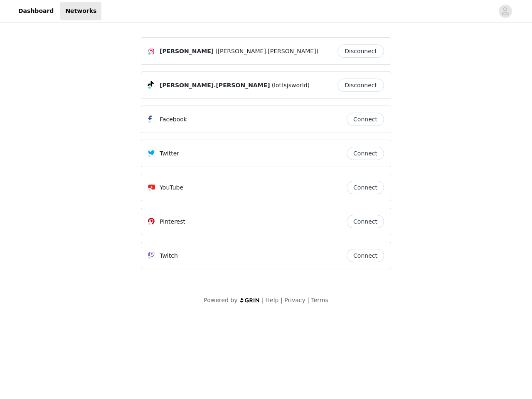  Describe the element at coordinates (272, 300) in the screenshot. I see `a: Help` at that location.